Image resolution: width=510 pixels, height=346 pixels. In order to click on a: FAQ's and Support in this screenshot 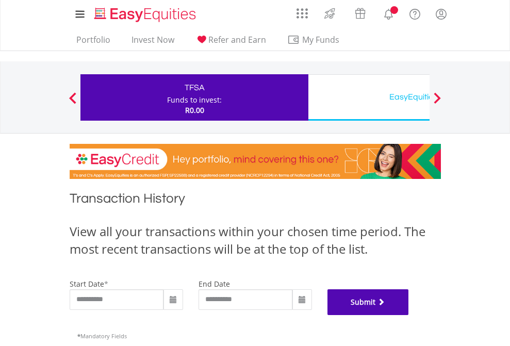, I will do `click(414, 13)`.